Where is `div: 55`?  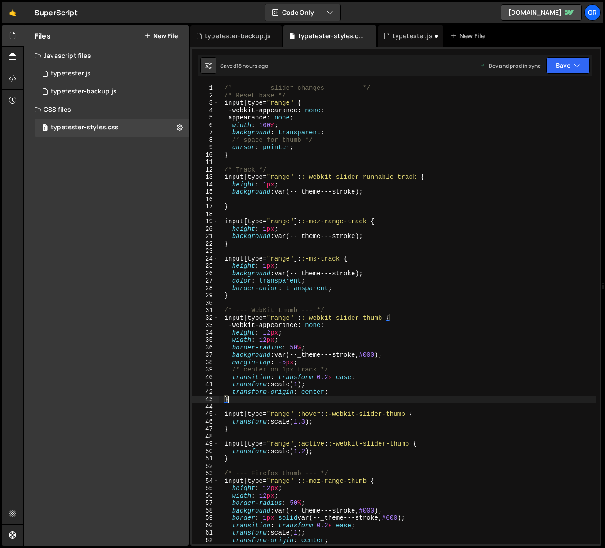 div: 55 is located at coordinates (205, 489).